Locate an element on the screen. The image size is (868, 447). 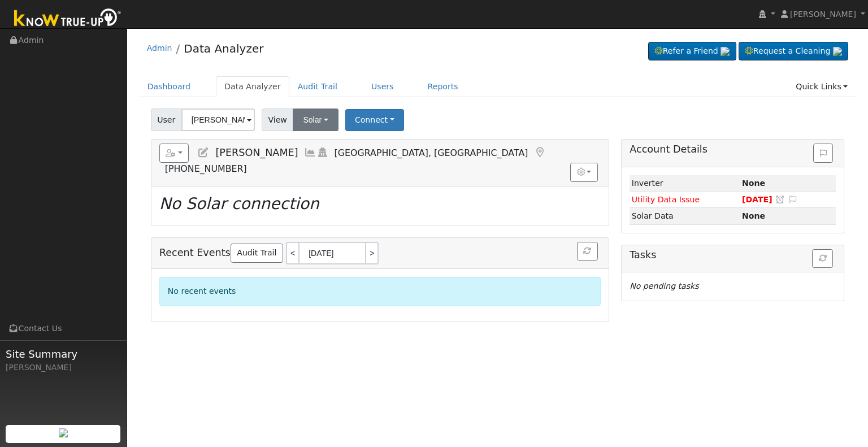
strong: ID: null, authorized: None is located at coordinates (753, 183).